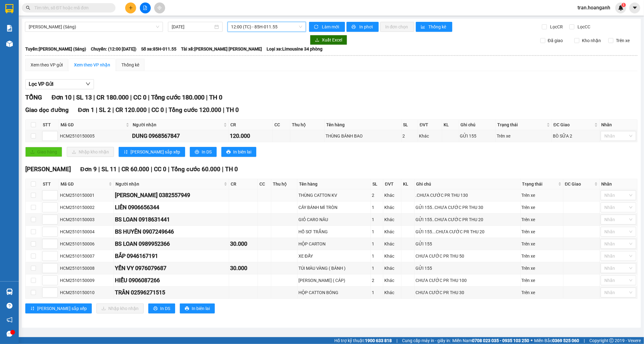 This screenshot has height=344, width=644. Describe the element at coordinates (242, 152) in the screenshot. I see `span: In biên lai` at that location.